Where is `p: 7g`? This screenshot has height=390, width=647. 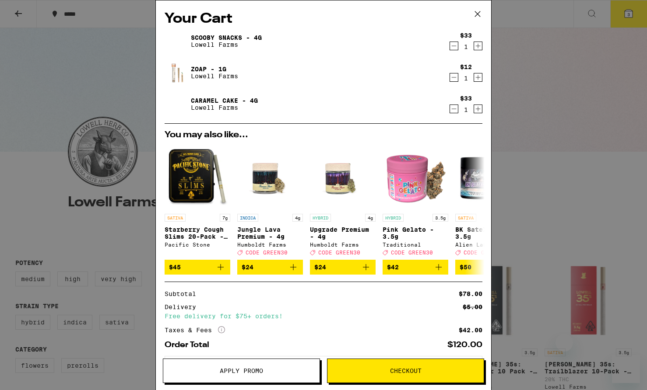
p: 7g is located at coordinates (225, 218).